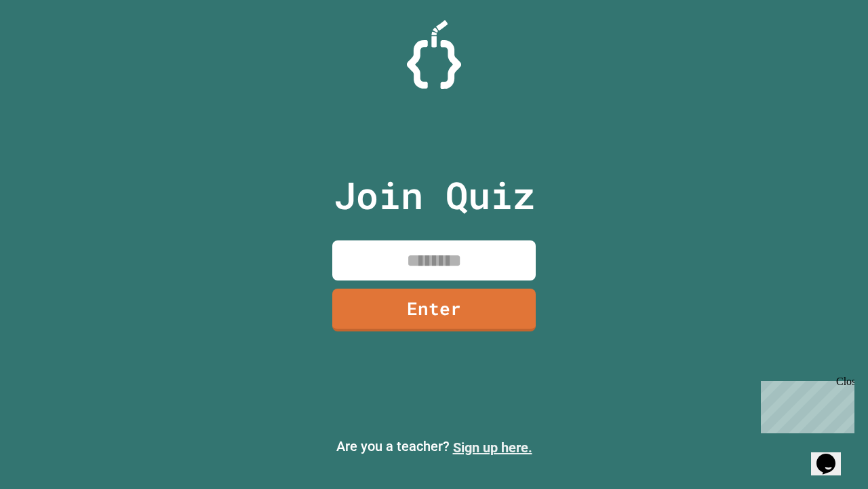 This screenshot has width=868, height=489. What do you see at coordinates (434, 195) in the screenshot?
I see `p: Join Quiz` at bounding box center [434, 195].